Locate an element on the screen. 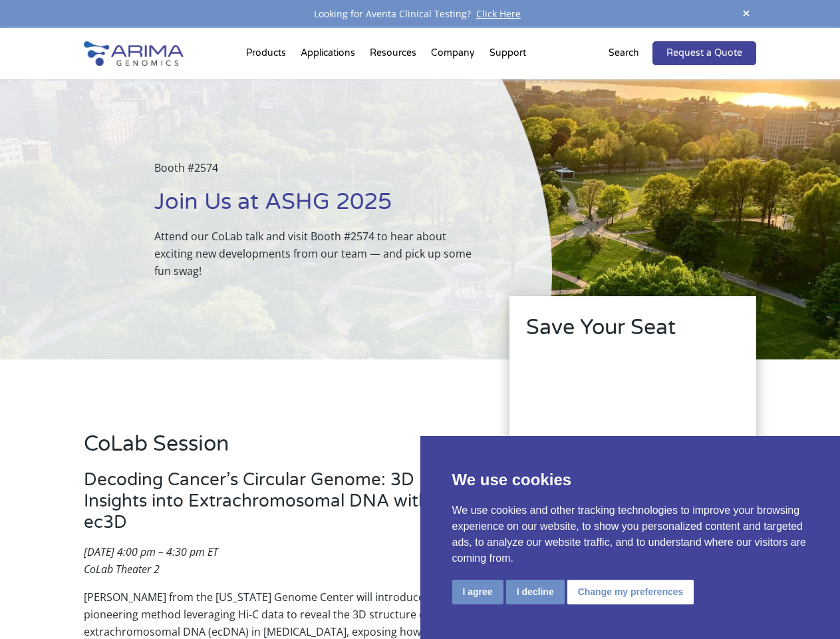 Image resolution: width=840 pixels, height=639 pixels. h2: CoLab Session is located at coordinates (278, 450).